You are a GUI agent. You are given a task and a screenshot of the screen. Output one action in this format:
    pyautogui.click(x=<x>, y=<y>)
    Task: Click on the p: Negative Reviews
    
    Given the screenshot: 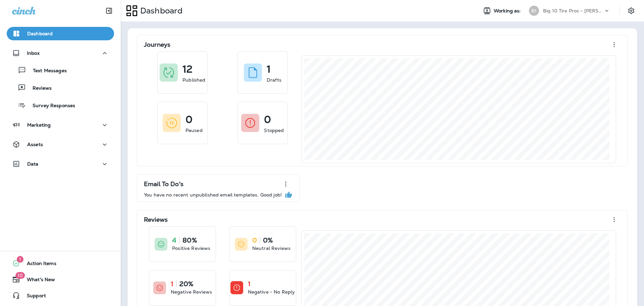 What is the action you would take?
    pyautogui.click(x=191, y=292)
    